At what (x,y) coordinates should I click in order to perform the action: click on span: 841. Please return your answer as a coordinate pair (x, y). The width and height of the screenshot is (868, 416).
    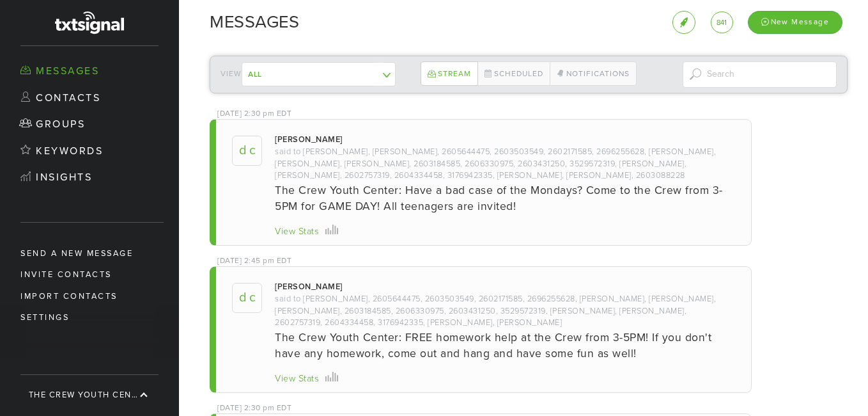
    Looking at the image, I should click on (721, 22).